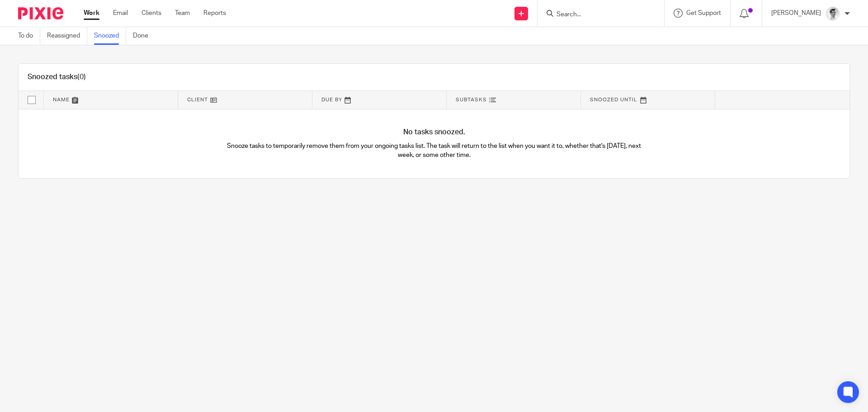 The width and height of the screenshot is (868, 412). Describe the element at coordinates (41, 13) in the screenshot. I see `img: Pixie` at that location.